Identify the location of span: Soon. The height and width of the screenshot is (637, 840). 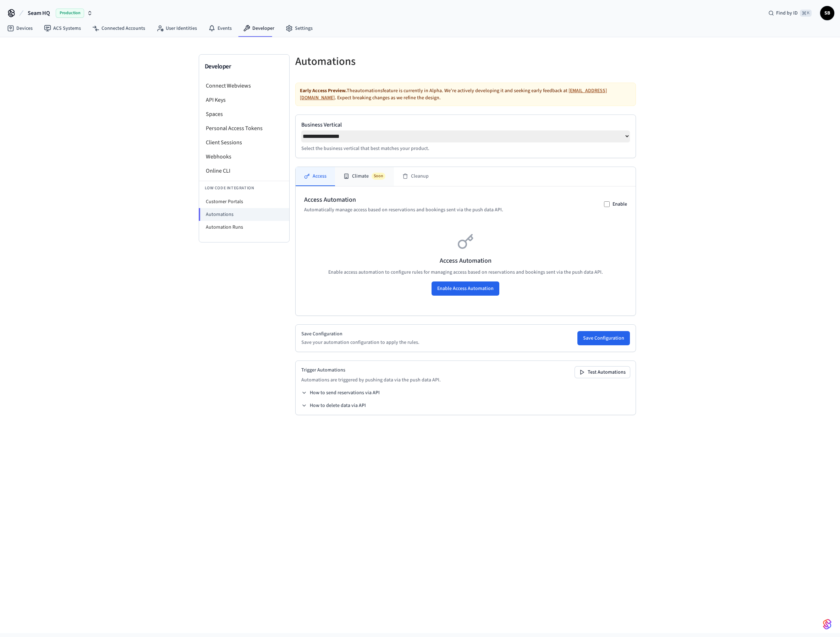
(379, 177).